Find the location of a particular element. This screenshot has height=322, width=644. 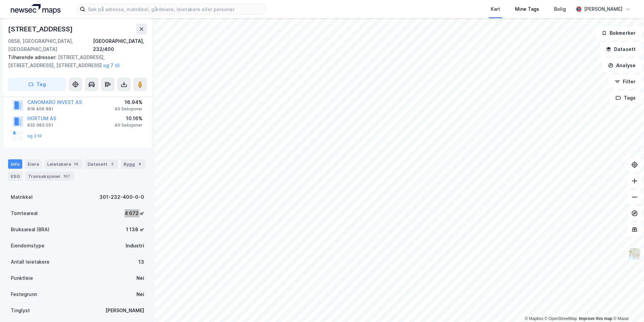

div: 918 406 891 is located at coordinates (40, 109).